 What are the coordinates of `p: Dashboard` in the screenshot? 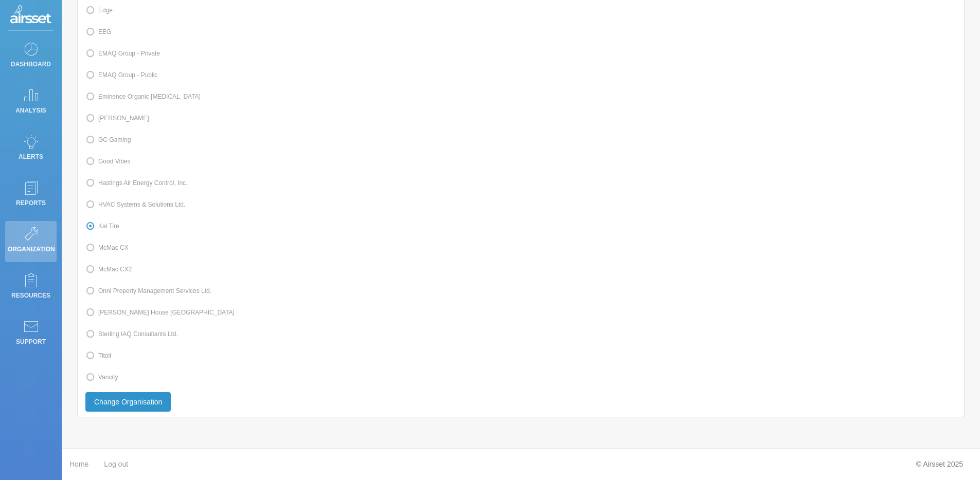 It's located at (31, 64).